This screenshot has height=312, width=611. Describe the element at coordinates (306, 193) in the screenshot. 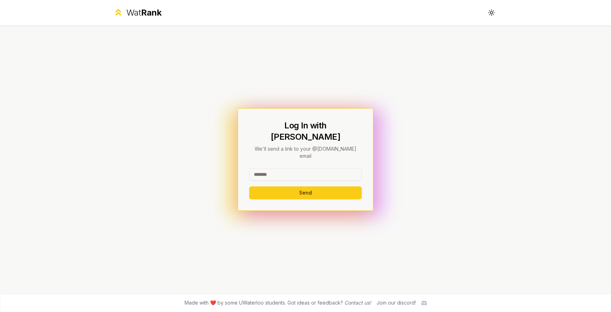

I see `button: Send` at that location.